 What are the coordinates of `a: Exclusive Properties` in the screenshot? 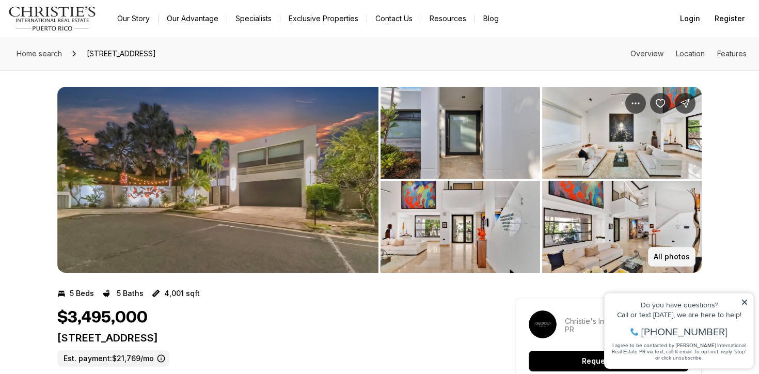 It's located at (323, 19).